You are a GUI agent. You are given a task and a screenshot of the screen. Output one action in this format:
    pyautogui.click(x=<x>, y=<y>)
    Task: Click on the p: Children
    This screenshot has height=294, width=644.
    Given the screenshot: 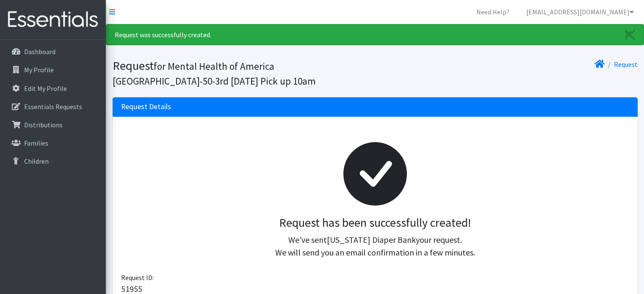 What is the action you would take?
    pyautogui.click(x=36, y=161)
    